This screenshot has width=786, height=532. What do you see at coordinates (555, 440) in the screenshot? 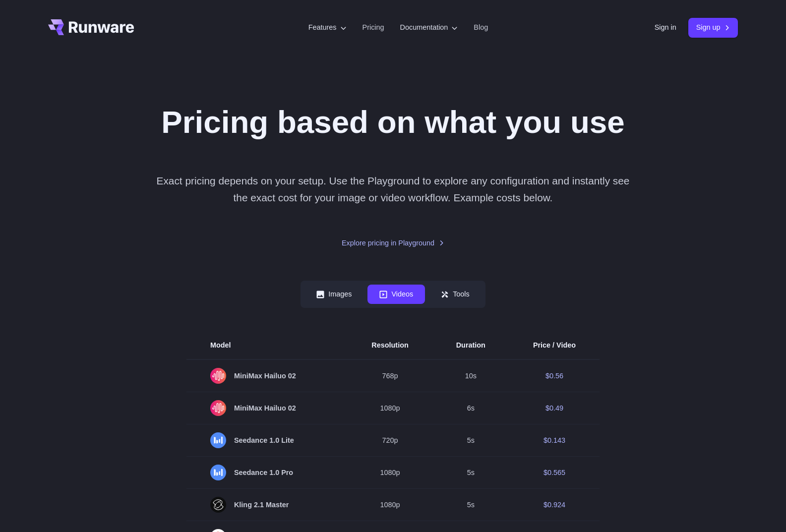
I see `td: $0.143` at bounding box center [555, 440].